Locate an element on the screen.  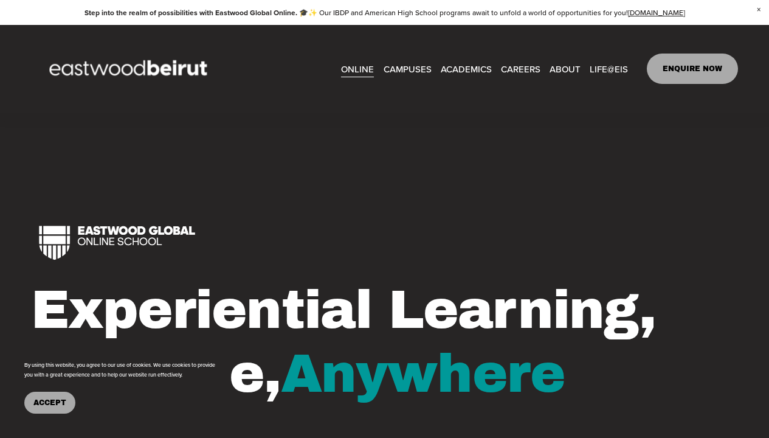
a: ONLINE is located at coordinates (358, 69).